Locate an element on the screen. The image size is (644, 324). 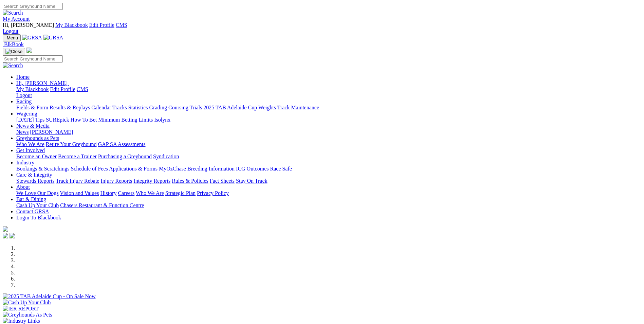
a: Track Maintenance is located at coordinates (298, 107).